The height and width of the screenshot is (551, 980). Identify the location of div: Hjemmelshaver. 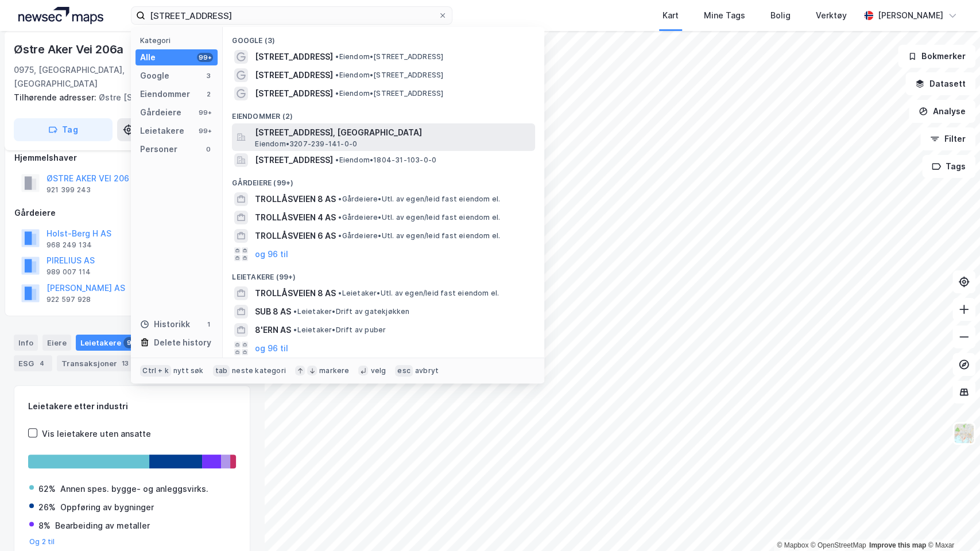
(132, 158).